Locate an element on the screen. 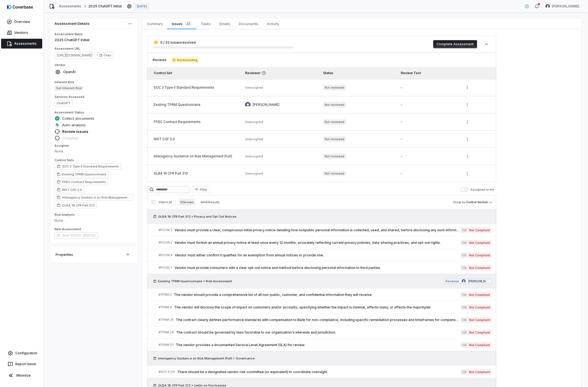 This screenshot has width=588, height=387. a: #TPRM.4The vendor will disclose the scope of impact on customers and/or accounts, specifying whet... is located at coordinates (325, 307).